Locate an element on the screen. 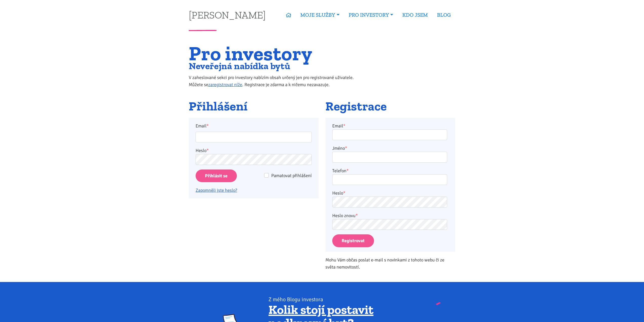 The height and width of the screenshot is (322, 644). label: Jméno is located at coordinates (340, 148).